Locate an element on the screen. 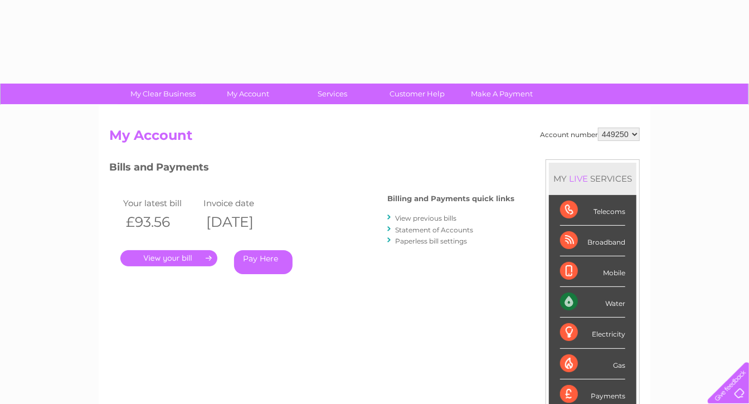 This screenshot has height=404, width=749. a: Paperless bill settings is located at coordinates (431, 241).